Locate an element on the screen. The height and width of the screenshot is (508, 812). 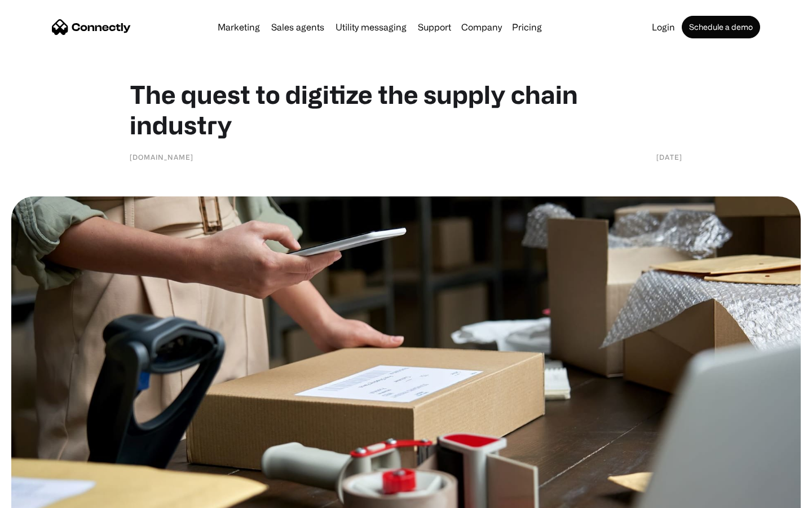
div: Company is located at coordinates (481, 27).